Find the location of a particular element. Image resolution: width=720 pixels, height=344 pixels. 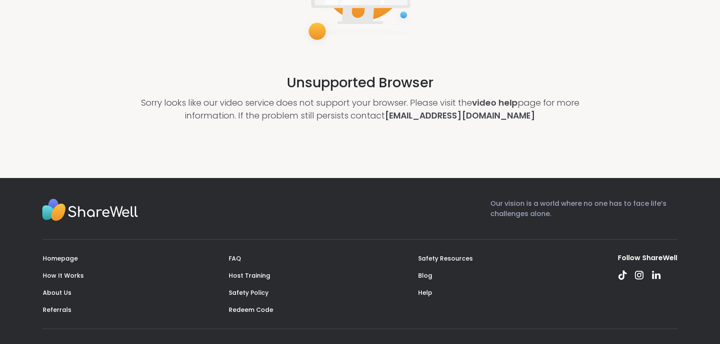

p: Our vision is a world where no one has to face life’s challenges alone. is located at coordinates (583, 212).